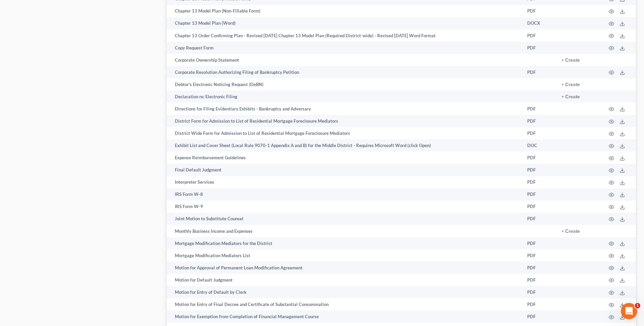  I want to click on td: Chapter 13 Model Plan (Non-Fillable Form), so click(344, 11).